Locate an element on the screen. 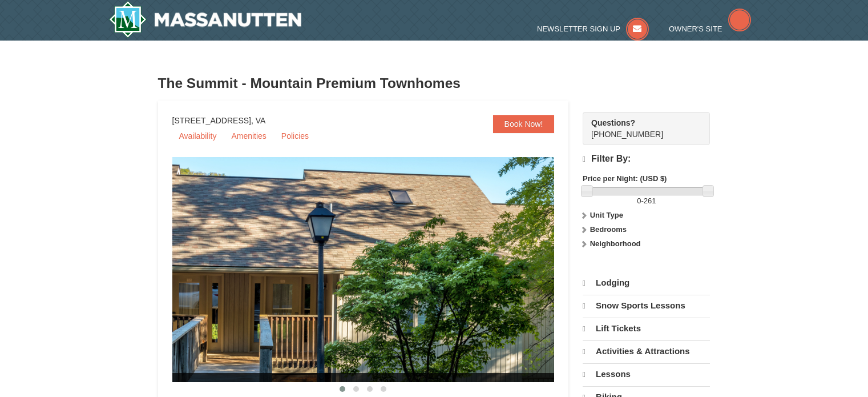 This screenshot has height=397, width=868. a: Policies is located at coordinates (295, 136).